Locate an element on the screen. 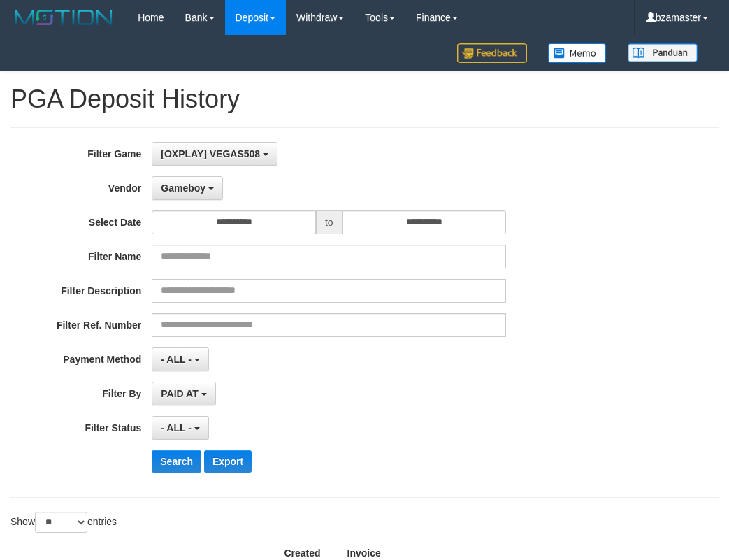 The image size is (729, 560). label: Show entries is located at coordinates (63, 522).